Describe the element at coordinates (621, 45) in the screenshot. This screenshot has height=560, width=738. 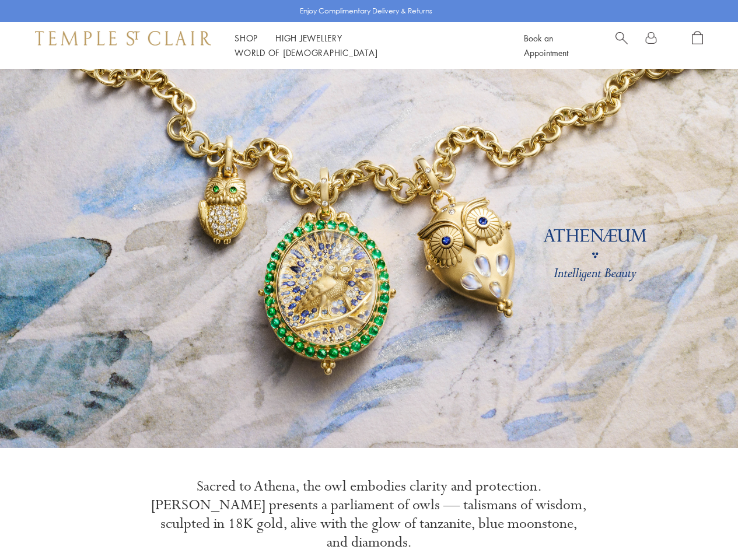
I see `a: Search` at that location.